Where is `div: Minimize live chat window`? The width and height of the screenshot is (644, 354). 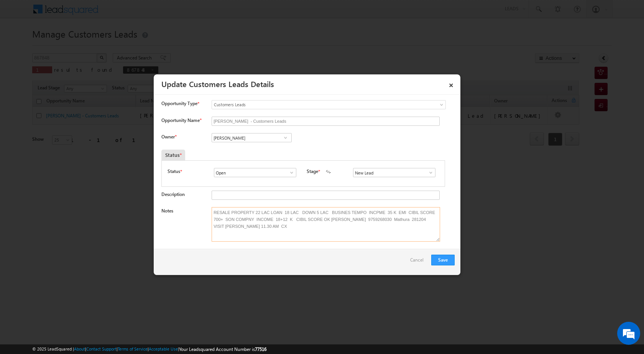
div: Minimize live chat window is located at coordinates (135, 13).